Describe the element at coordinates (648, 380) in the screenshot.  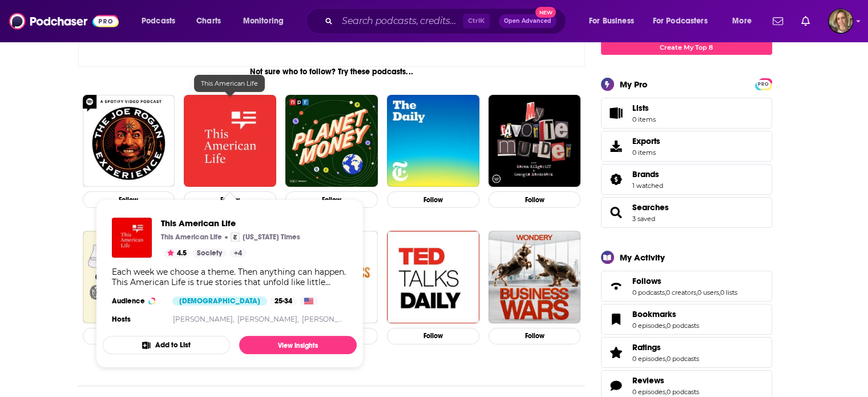
I see `span: Reviews` at that location.